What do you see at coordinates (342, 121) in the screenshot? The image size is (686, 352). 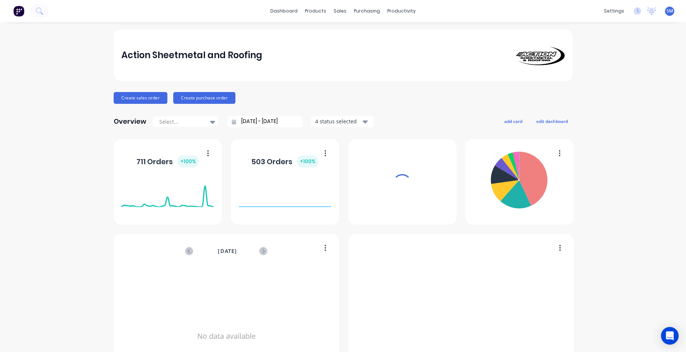 I see `button: 4 status selected` at bounding box center [342, 121].